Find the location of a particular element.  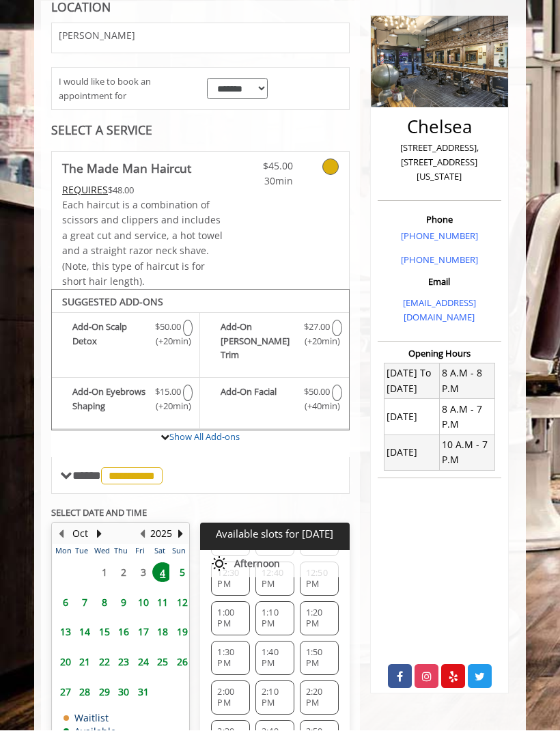

span: 16 is located at coordinates (124, 632).